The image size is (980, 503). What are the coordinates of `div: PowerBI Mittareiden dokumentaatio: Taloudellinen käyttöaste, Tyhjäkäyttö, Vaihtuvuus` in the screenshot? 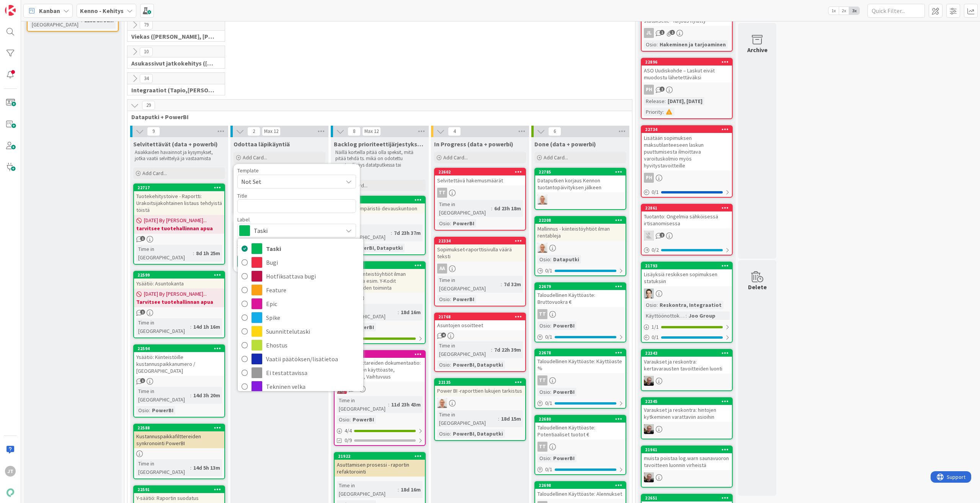 It's located at (380, 370).